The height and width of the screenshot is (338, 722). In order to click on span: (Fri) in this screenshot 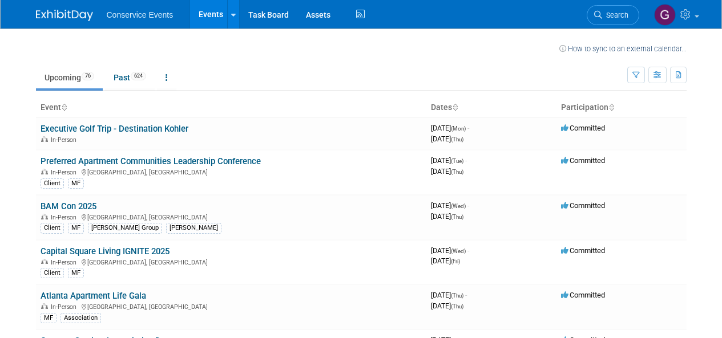, I will do `click(455, 261)`.